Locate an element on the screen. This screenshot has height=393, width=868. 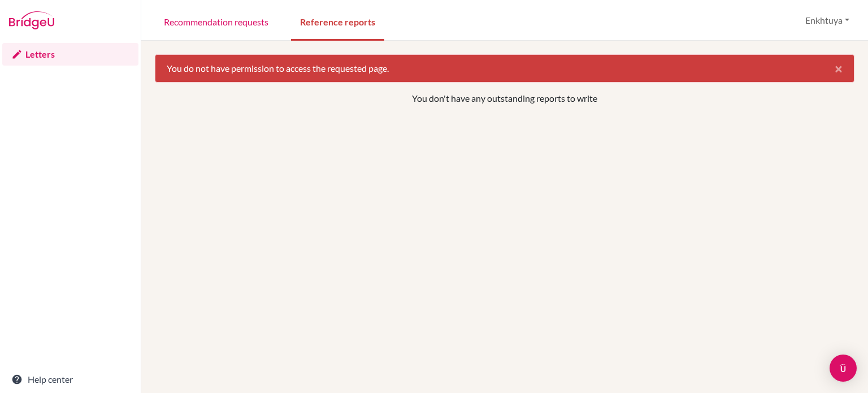
a: Help center is located at coordinates (70, 379).